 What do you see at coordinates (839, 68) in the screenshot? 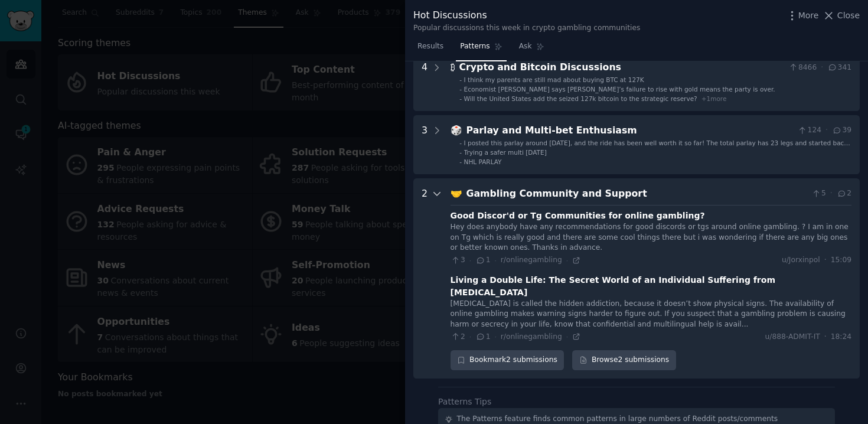
I see `span: 341` at bounding box center [839, 68].